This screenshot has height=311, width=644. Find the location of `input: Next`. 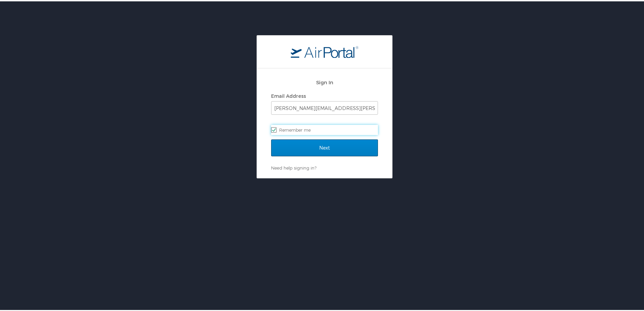

input: Next is located at coordinates (325, 146).